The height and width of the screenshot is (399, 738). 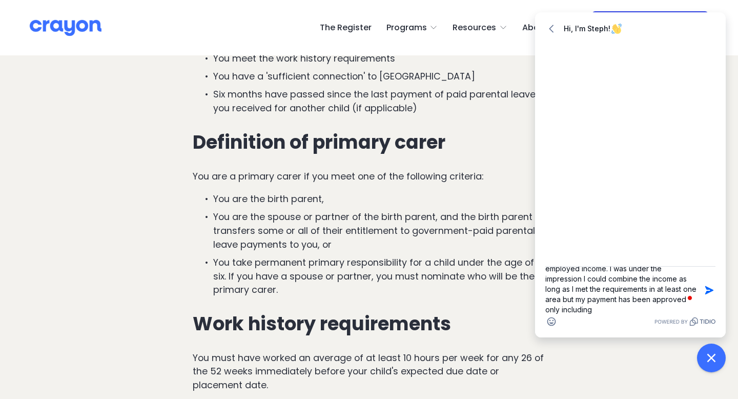 What do you see at coordinates (379, 199) in the screenshot?
I see `p: You are the birth parent,` at bounding box center [379, 199].